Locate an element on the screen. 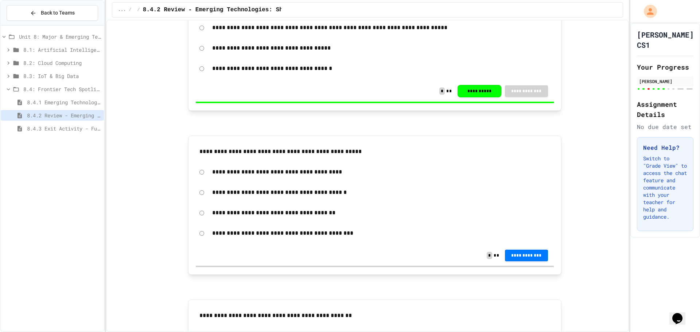  p: Switch to "Grade View" to access the chat feature and communicate with your teacher for help and ... is located at coordinates (665, 188).